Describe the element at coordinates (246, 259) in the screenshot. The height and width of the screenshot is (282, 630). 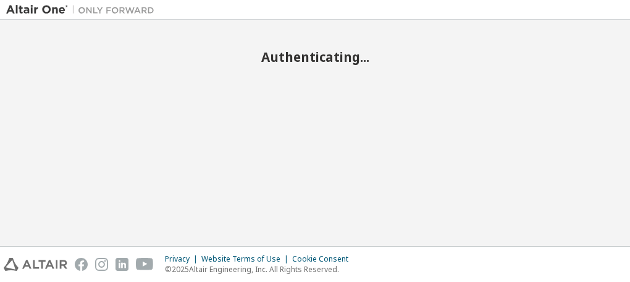
I see `div: Website Terms of Use` at that location.